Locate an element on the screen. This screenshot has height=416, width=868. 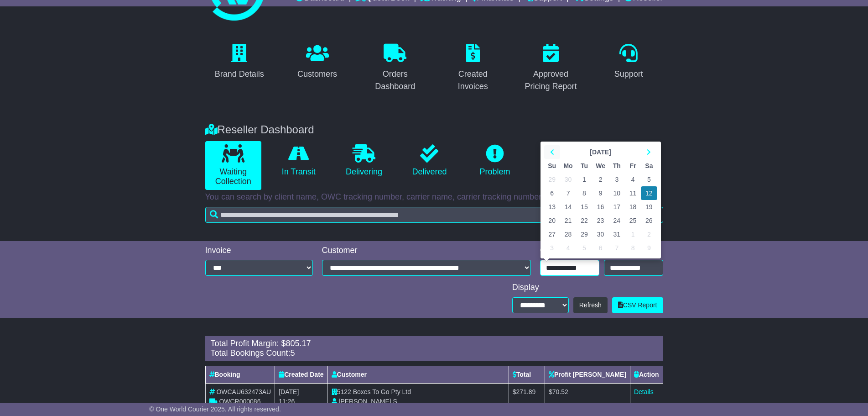
span: 5 is located at coordinates (293, 353).